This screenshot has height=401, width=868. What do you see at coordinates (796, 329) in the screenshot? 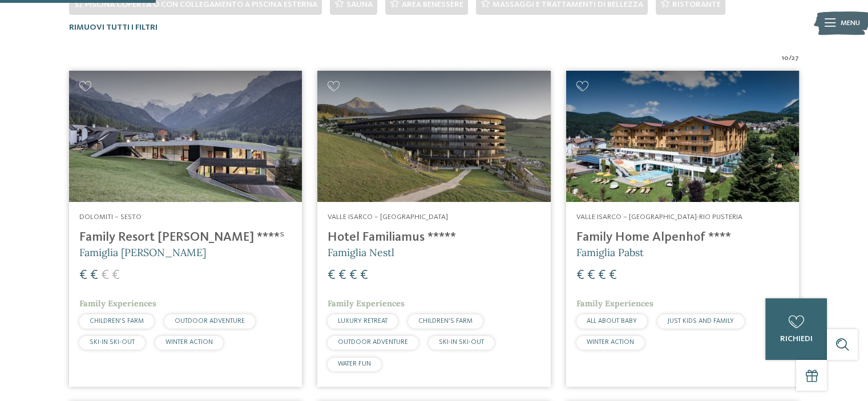
I see `a: richiedi` at bounding box center [796, 329].